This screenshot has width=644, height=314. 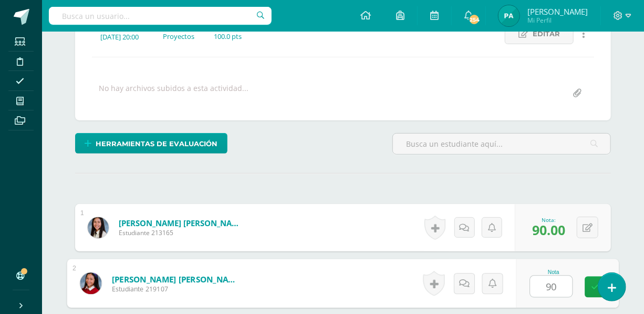 What do you see at coordinates (548, 230) in the screenshot?
I see `span: 90.00` at bounding box center [548, 230].